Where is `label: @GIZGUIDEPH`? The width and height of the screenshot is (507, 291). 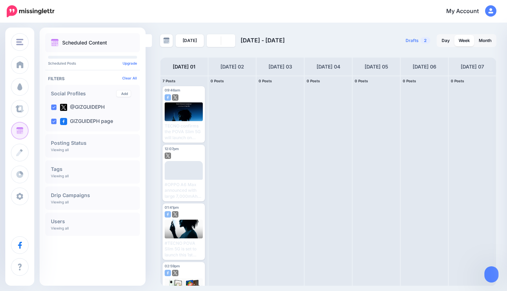
label: @GIZGUIDEPH is located at coordinates (82, 107).